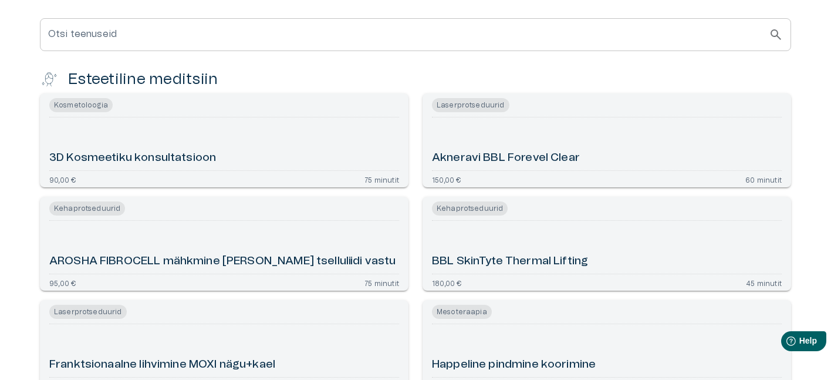  I want to click on a: Navigate to BBL SkinTyte Thermal Lifting, so click(607, 243).